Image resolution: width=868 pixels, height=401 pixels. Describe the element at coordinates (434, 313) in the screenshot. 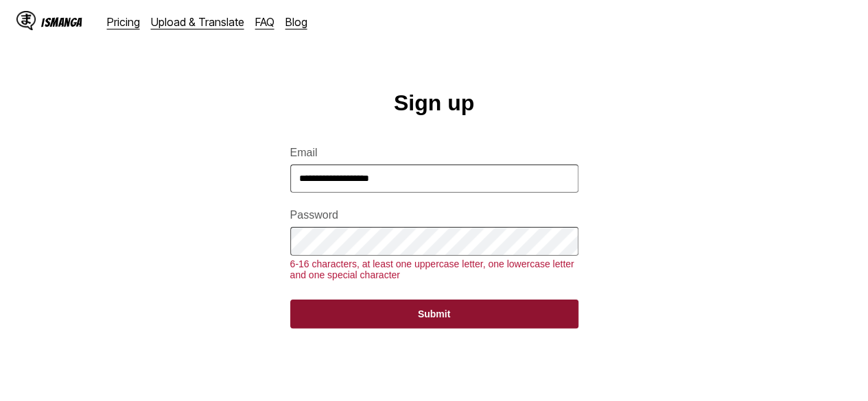

I see `button: Submit` at that location.